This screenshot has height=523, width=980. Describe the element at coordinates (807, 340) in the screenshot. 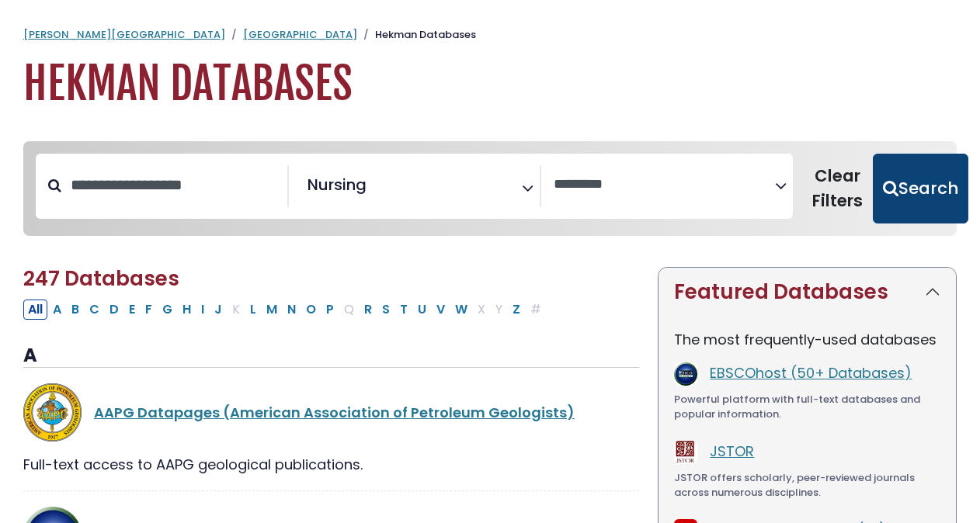

I see `p: The most frequently-used databases` at that location.